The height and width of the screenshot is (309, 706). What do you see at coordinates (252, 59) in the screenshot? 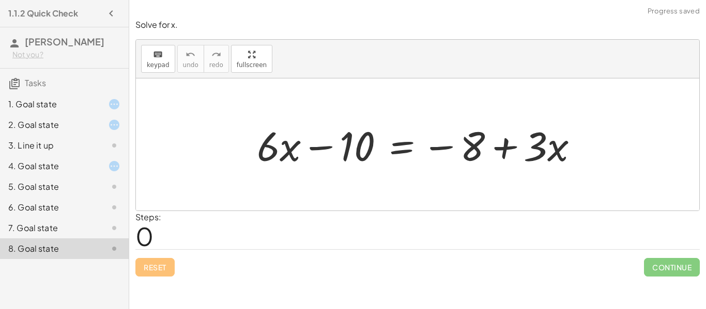
I see `button: fullscreen` at bounding box center [252, 59].